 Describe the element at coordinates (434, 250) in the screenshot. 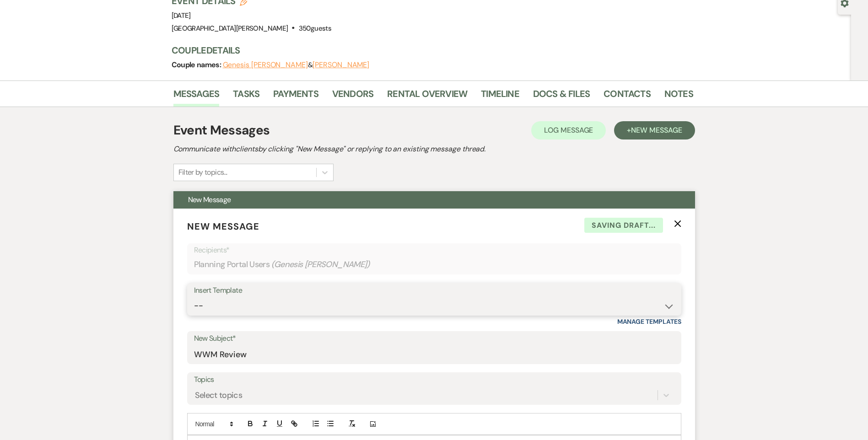

I see `p: Recipients*` at that location.